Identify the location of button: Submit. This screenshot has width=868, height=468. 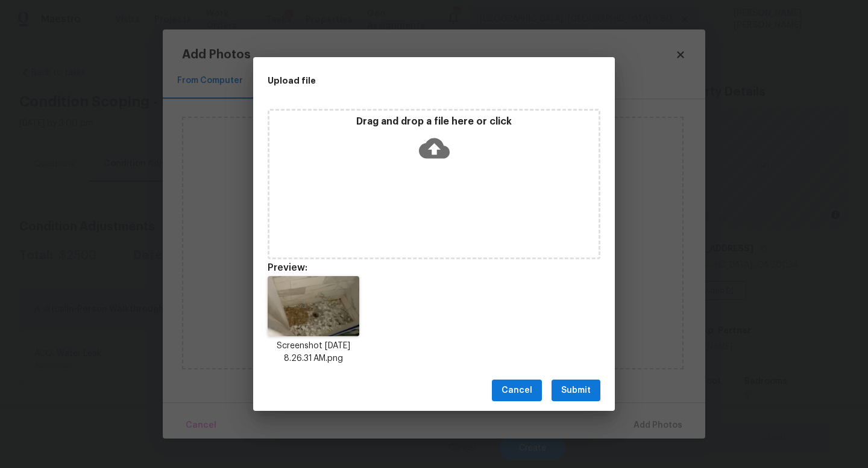
(575, 391).